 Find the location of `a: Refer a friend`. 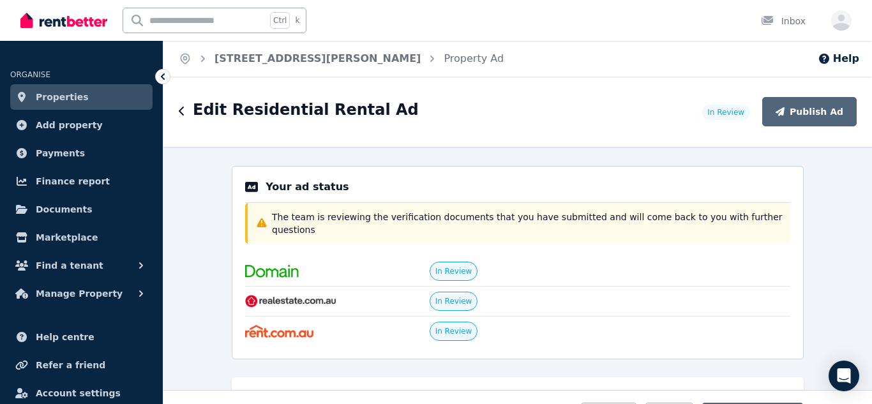

a: Refer a friend is located at coordinates (81, 365).